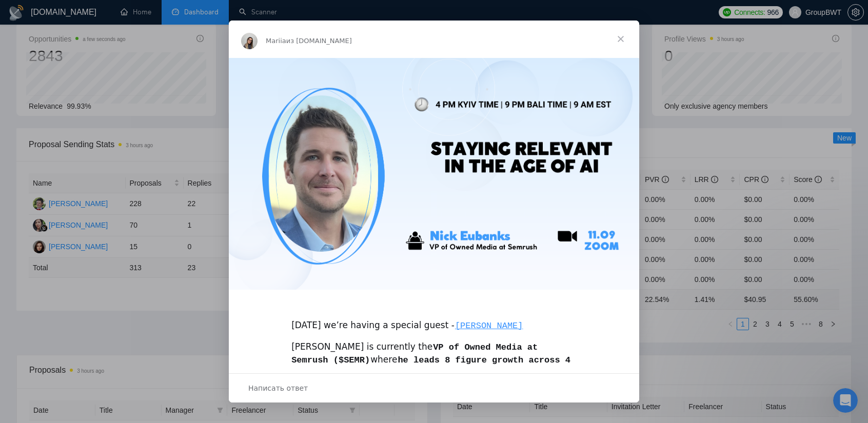  Describe the element at coordinates (278, 389) in the screenshot. I see `span: Написать ответ` at that location.